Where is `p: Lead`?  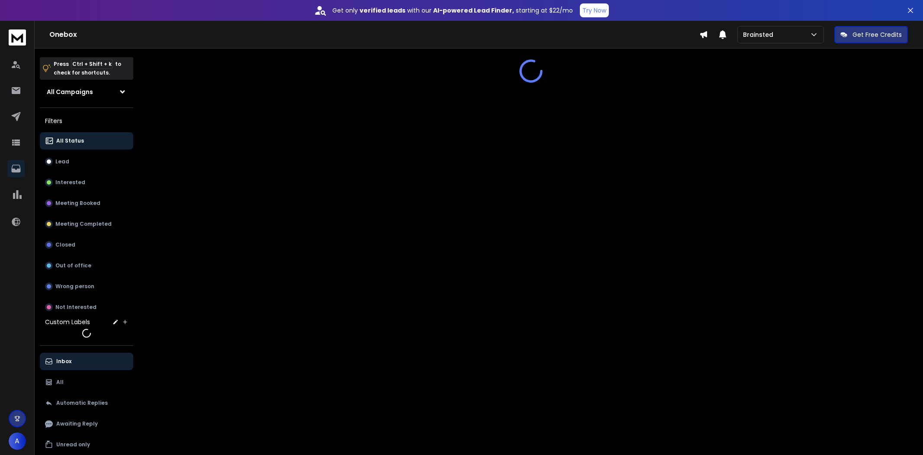
p: Lead is located at coordinates (62, 161).